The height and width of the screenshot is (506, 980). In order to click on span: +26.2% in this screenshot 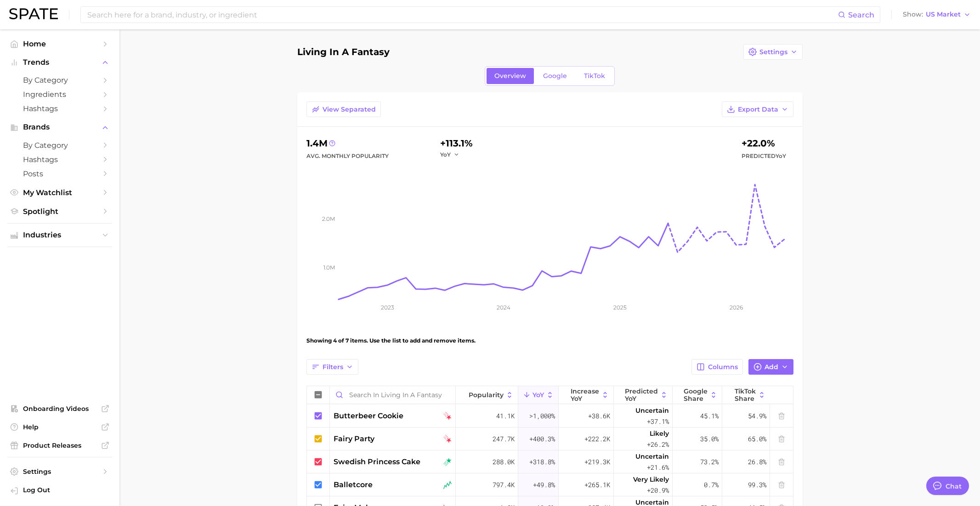, I will do `click(658, 444)`.